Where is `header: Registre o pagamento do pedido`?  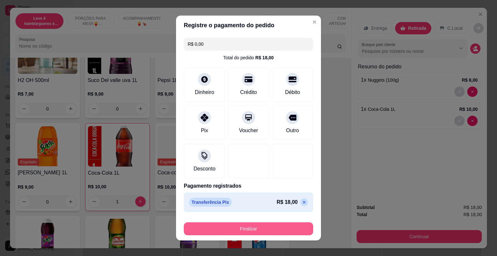 header: Registre o pagamento do pedido is located at coordinates (248, 25).